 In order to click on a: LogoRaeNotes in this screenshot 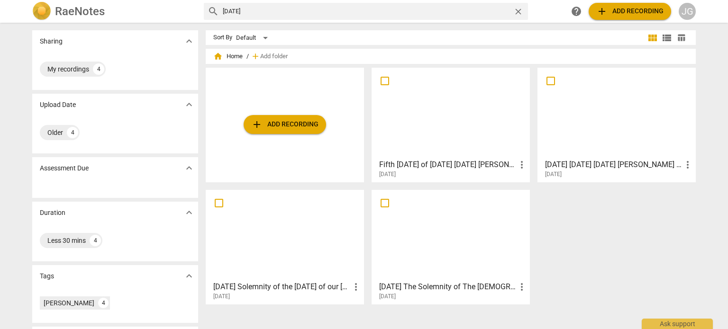, I will do `click(114, 11)`.